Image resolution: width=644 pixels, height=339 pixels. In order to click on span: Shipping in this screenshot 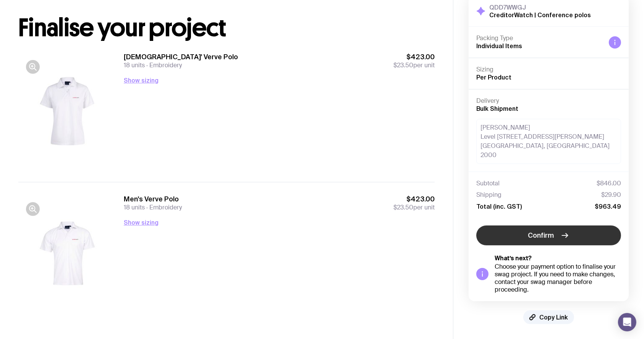, I will do `click(489, 195)`.